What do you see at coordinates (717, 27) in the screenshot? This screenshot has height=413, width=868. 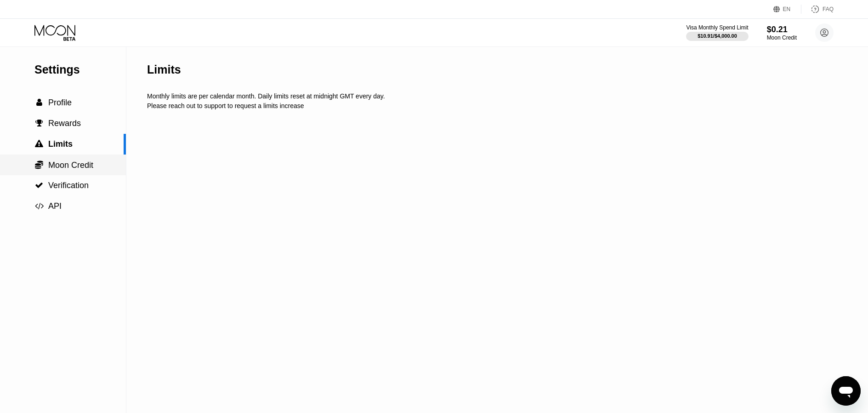 I see `div: Visa Monthly Spend Limit` at bounding box center [717, 27].